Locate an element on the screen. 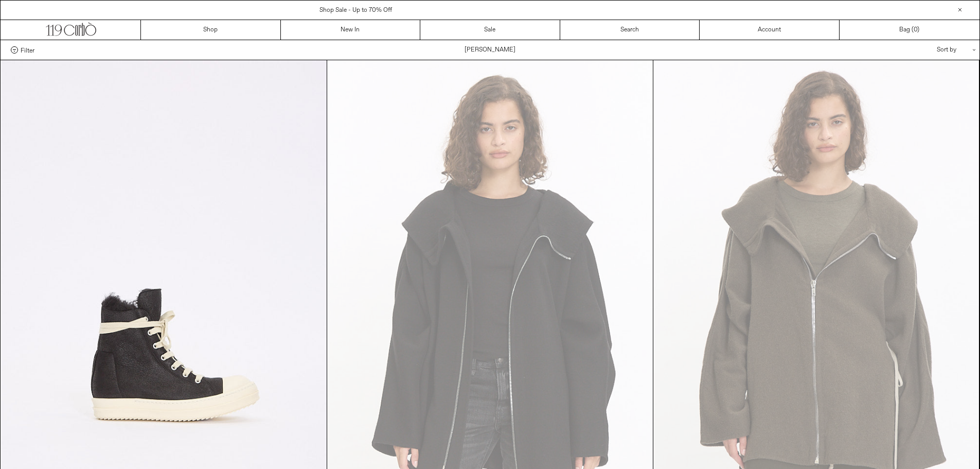 This screenshot has width=980, height=469. span: 0 is located at coordinates (916, 30).